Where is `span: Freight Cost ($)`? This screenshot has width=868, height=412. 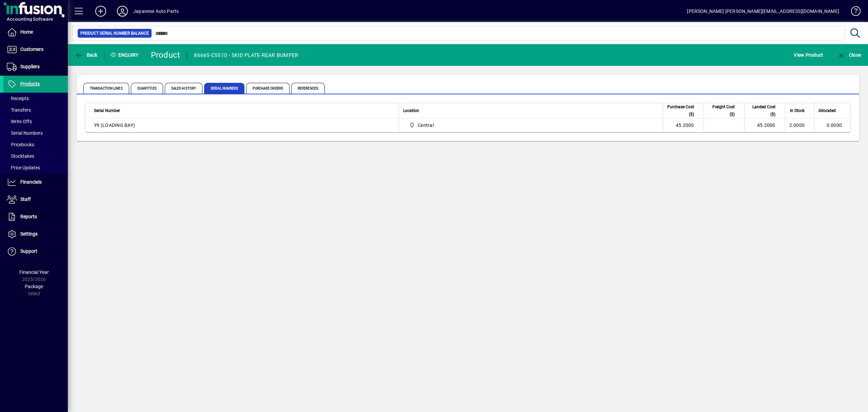
span: Freight Cost ($) is located at coordinates (721, 110).